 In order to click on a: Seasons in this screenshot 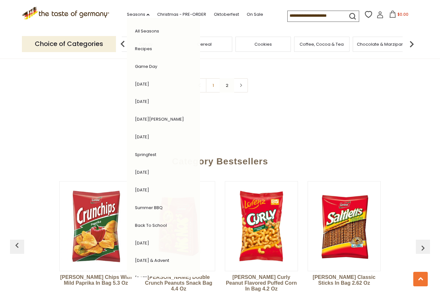, I will do `click(138, 14)`.